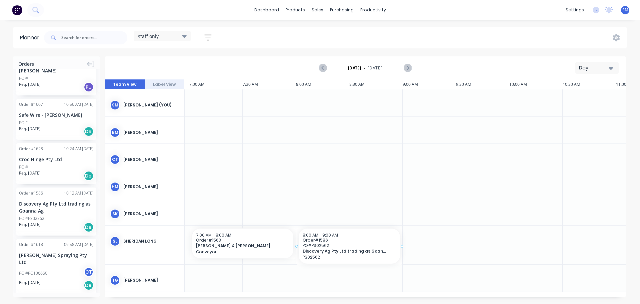 The height and width of the screenshot is (304, 640). Describe the element at coordinates (148, 36) in the screenshot. I see `span: staff only` at that location.